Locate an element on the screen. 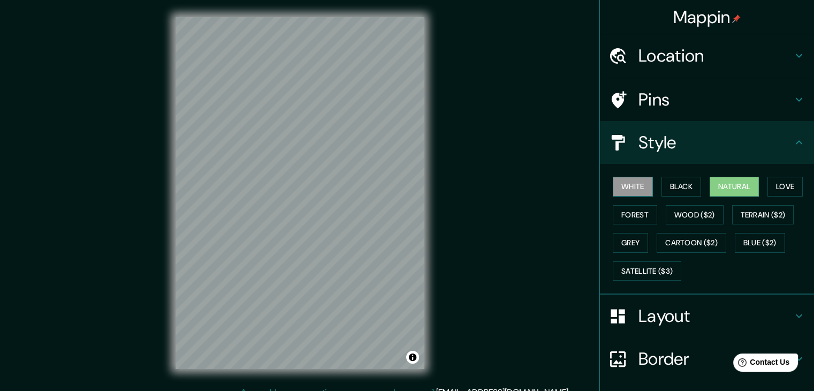  div: Border is located at coordinates (707, 359).